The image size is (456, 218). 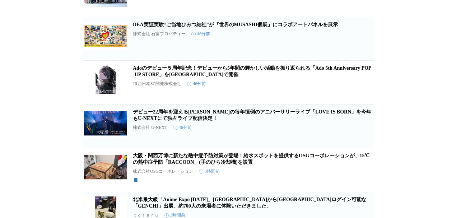 I want to click on img: DEA実証実験“ご当地ひみつ結社”が『世界のMUSASHI個展』にコラボアートパネルを展示, so click(x=106, y=36).